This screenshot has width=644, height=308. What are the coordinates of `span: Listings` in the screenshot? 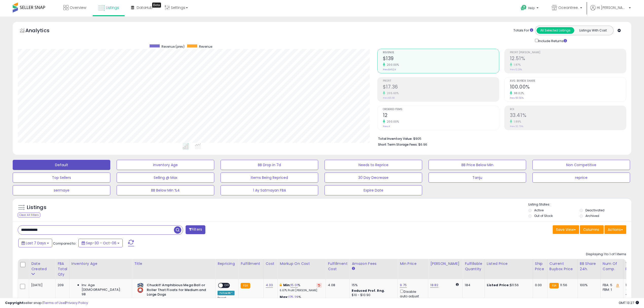 It's located at (113, 7).